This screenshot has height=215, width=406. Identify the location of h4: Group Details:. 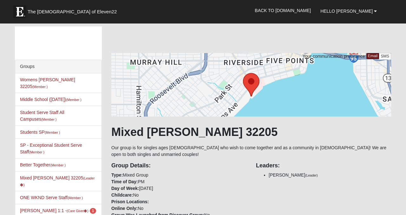
(179, 165).